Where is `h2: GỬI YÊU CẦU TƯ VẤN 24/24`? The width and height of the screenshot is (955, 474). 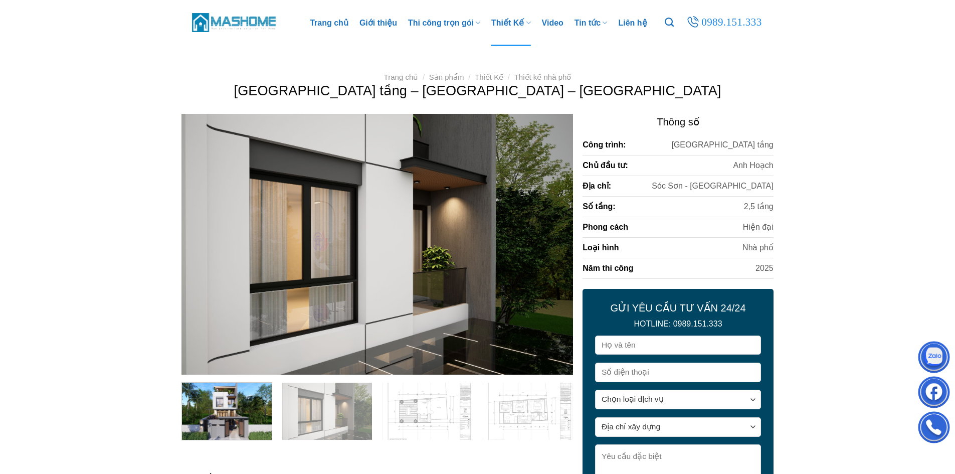
h2: GỬI YÊU CẦU TƯ VẤN 24/24 is located at coordinates (678, 308).